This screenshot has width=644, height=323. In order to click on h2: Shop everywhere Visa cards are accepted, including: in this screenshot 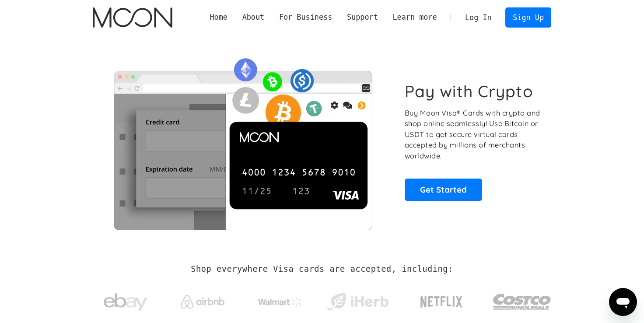, I will do `click(321, 269)`.